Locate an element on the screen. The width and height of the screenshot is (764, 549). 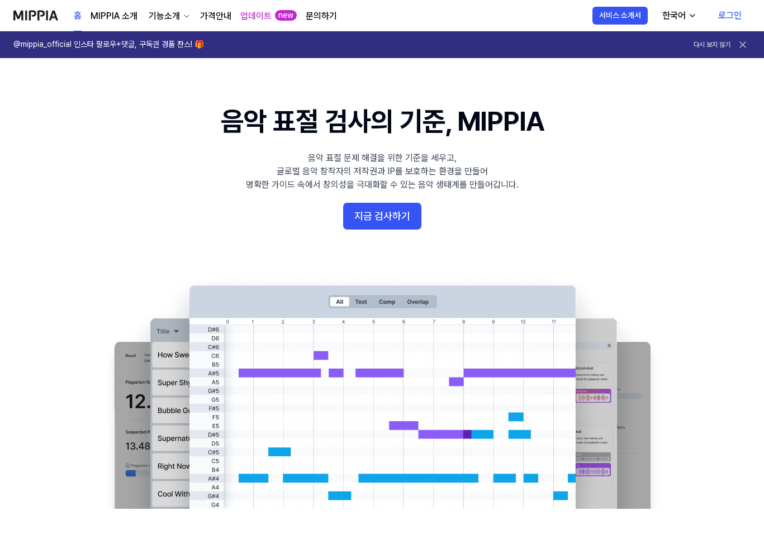
img: main Image is located at coordinates (382, 392).